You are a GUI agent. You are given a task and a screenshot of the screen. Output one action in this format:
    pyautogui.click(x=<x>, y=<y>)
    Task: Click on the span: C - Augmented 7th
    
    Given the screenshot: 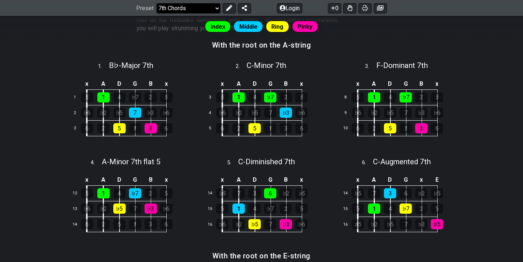 What is the action you would take?
    pyautogui.click(x=402, y=162)
    